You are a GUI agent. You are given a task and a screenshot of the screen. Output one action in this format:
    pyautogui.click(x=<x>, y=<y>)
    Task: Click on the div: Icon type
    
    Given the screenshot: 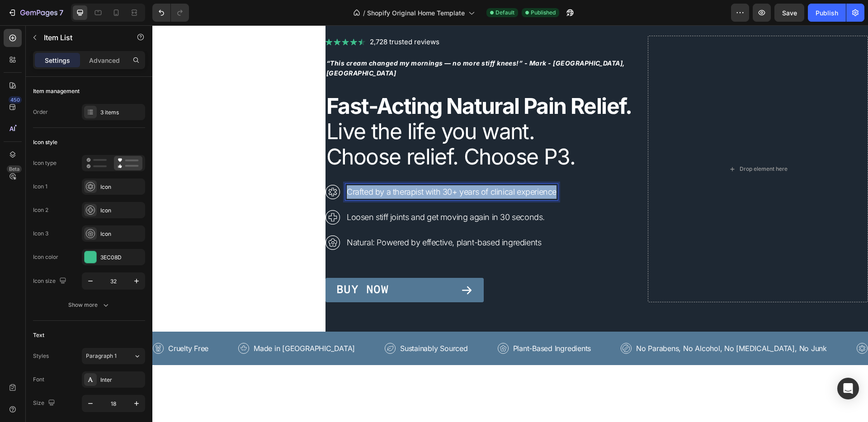 What is the action you would take?
    pyautogui.click(x=44, y=163)
    